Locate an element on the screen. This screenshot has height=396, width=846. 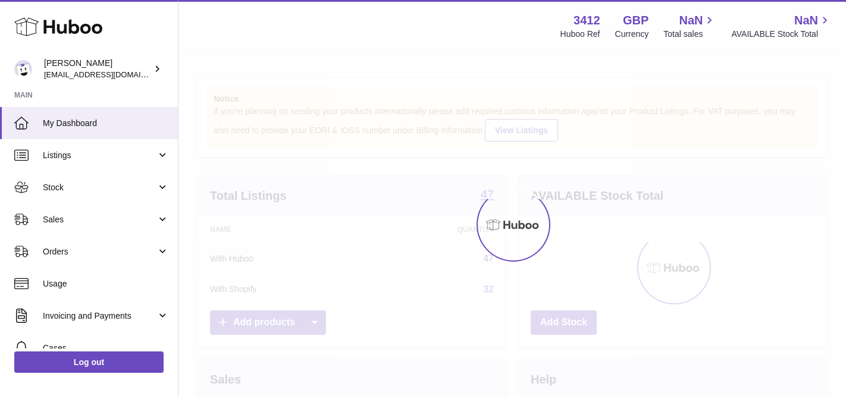
span: AVAILABLE Stock Total is located at coordinates (781, 34).